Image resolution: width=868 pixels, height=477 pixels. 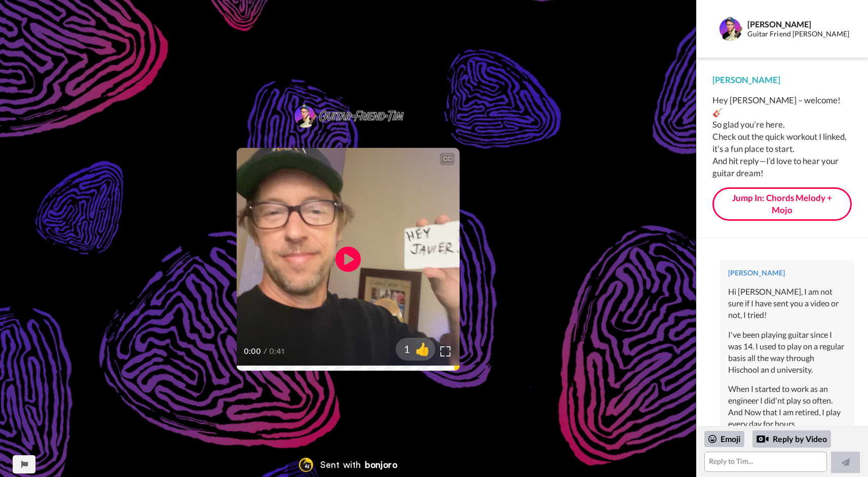 What do you see at coordinates (724, 439) in the screenshot?
I see `div: Emoji` at bounding box center [724, 439].